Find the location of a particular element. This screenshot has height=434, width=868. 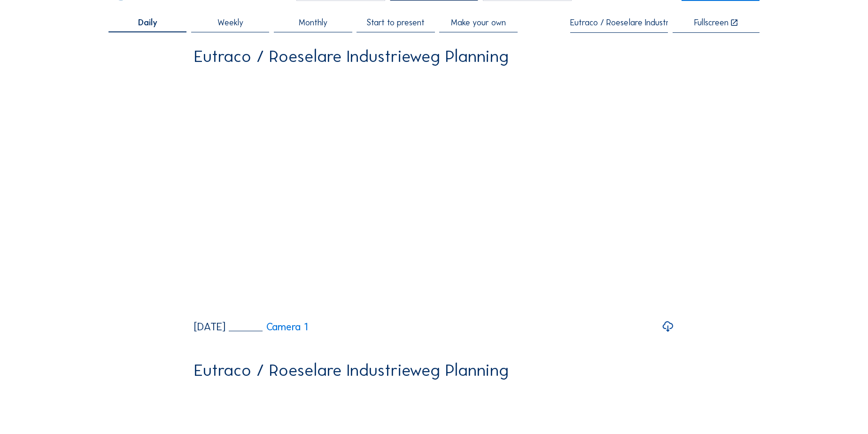

span: Make your own is located at coordinates (478, 23).